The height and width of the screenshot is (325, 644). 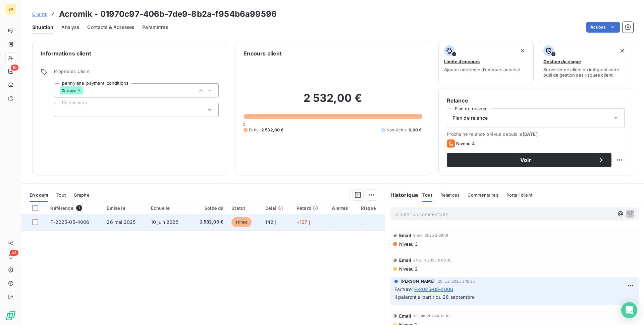 I want to click on span: 18 juin 2025 à 12:10, so click(x=432, y=316).